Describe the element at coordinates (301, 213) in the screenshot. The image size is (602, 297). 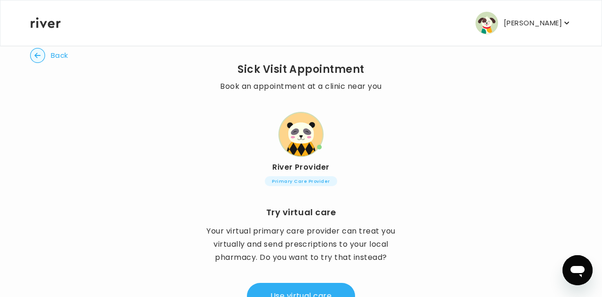
I see `h3: Try virtual care` at that location.